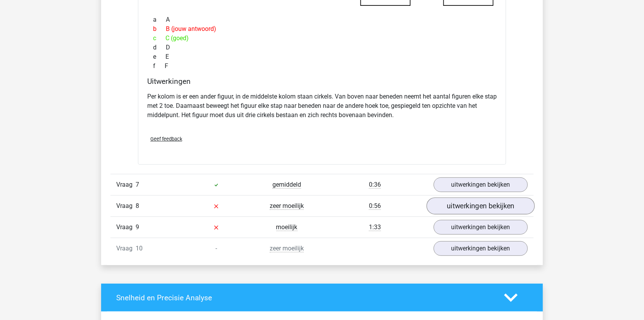 Image resolution: width=644 pixels, height=320 pixels. What do you see at coordinates (374, 206) in the screenshot?
I see `span: 0:56` at bounding box center [374, 206].